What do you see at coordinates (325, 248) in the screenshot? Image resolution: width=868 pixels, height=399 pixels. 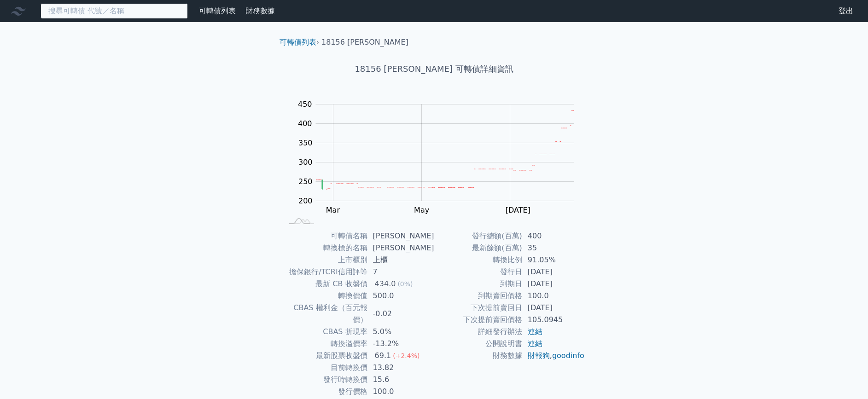 I see `td: 轉換標的名稱` at bounding box center [325, 248].